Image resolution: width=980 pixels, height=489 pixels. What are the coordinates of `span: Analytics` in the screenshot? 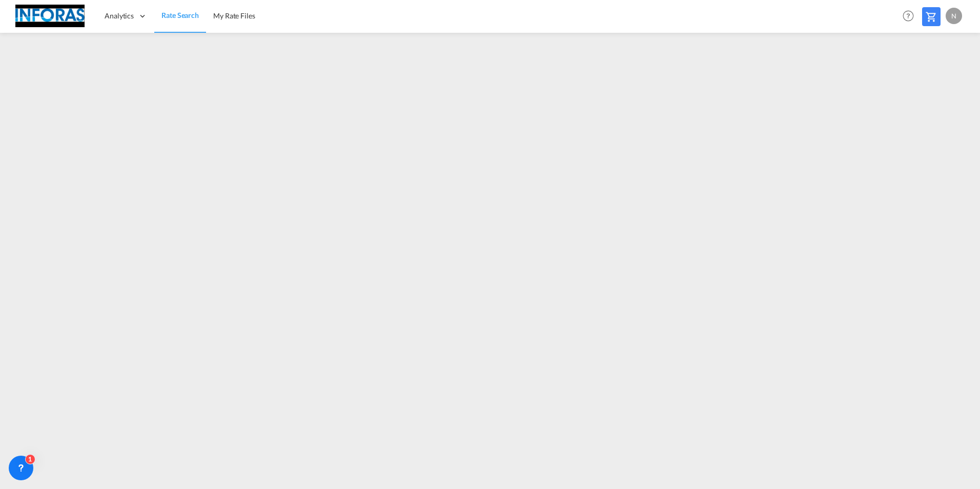 It's located at (119, 16).